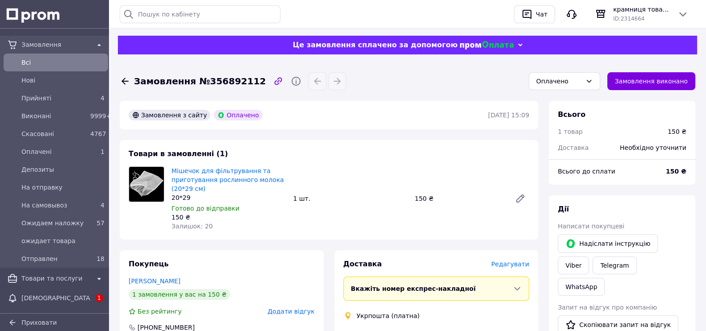 This screenshot has width=706, height=331. What do you see at coordinates (149, 264) in the screenshot?
I see `span: Покупець` at bounding box center [149, 264].